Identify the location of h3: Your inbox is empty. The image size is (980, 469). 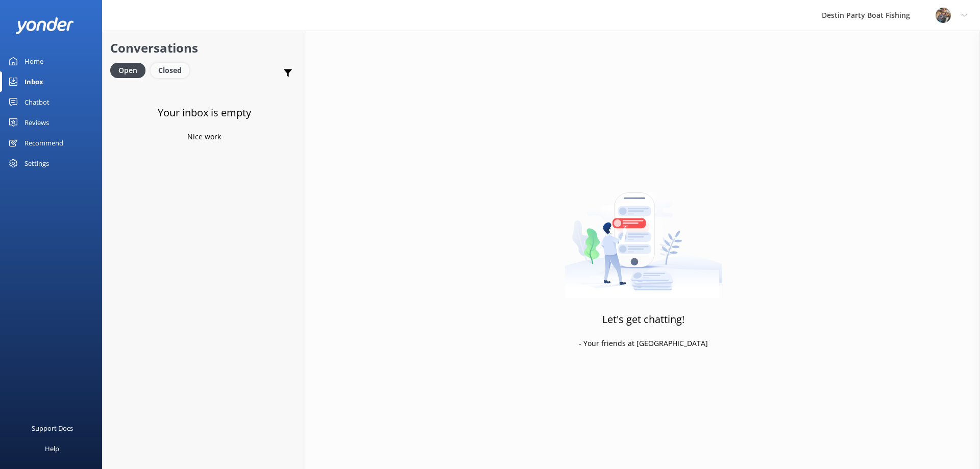
(204, 113).